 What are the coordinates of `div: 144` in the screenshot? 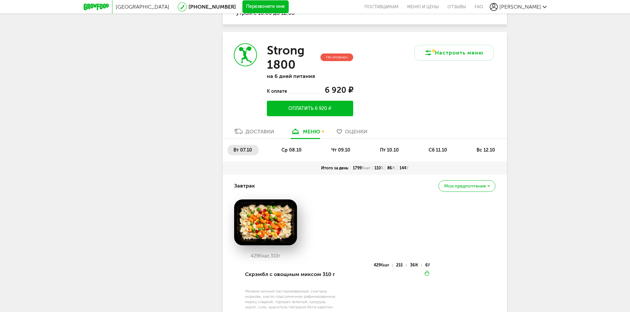 It's located at (404, 168).